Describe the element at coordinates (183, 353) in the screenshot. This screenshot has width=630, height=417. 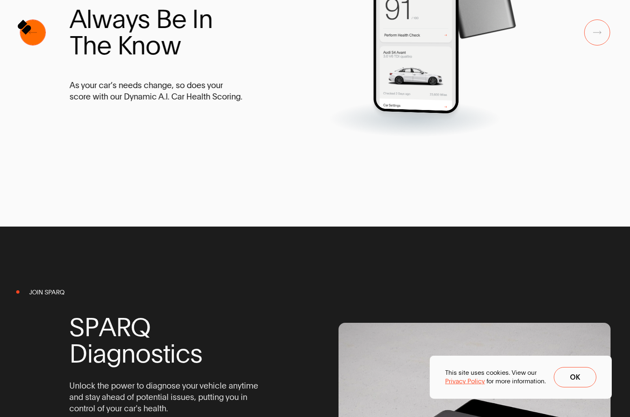
I see `span: c` at that location.